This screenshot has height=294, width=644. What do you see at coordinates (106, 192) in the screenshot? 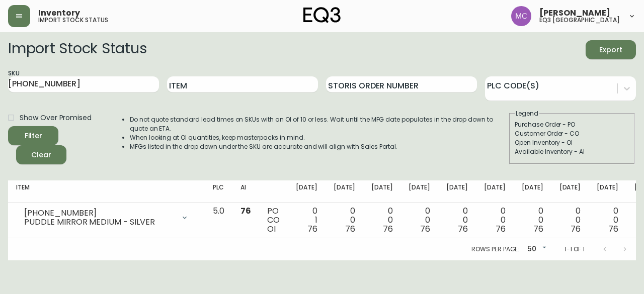
I see `th: Item` at bounding box center [106, 192].